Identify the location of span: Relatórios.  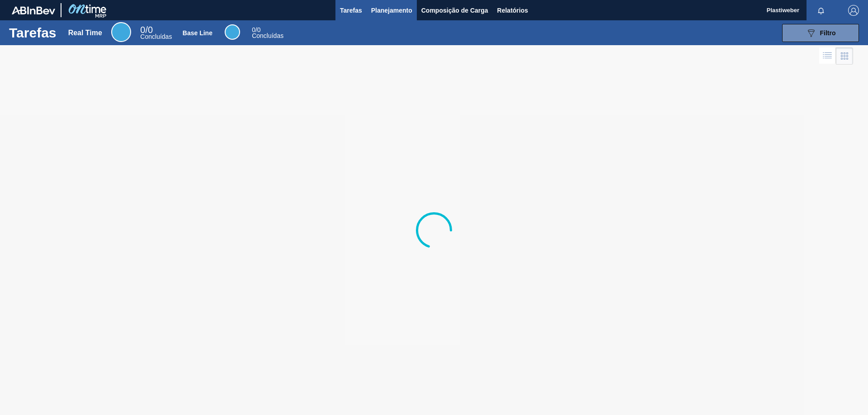
(513, 11).